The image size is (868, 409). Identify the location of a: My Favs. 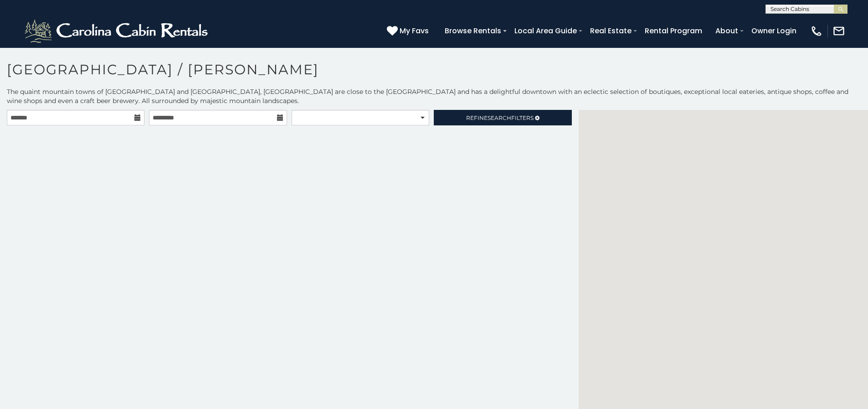
(409, 31).